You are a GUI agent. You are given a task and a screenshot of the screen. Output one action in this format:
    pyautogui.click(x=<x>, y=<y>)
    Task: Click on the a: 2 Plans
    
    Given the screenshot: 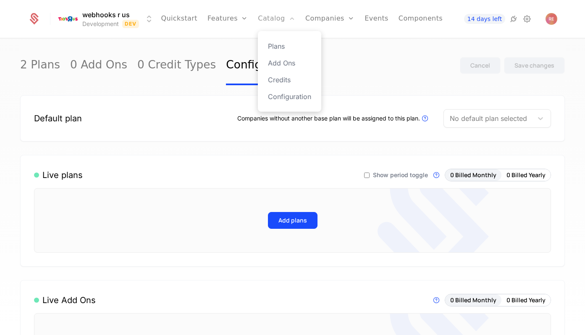 What is the action you would take?
    pyautogui.click(x=40, y=65)
    